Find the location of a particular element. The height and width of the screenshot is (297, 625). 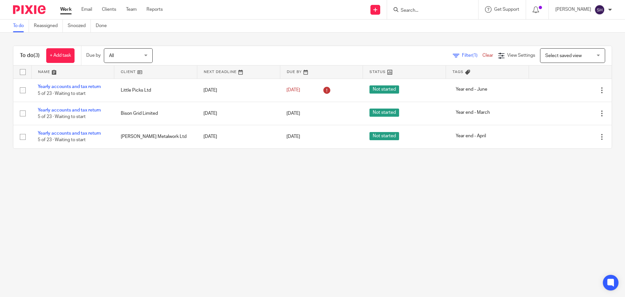

a: Clear is located at coordinates (488, 55).